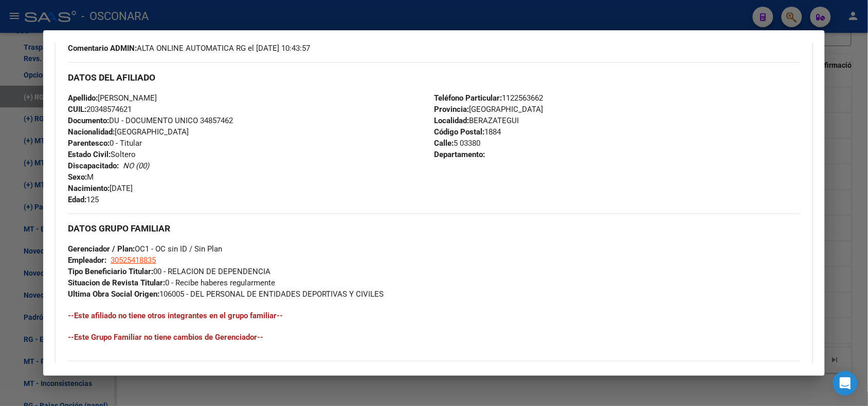  What do you see at coordinates (102, 155) in the screenshot?
I see `span: Soltero` at bounding box center [102, 155].